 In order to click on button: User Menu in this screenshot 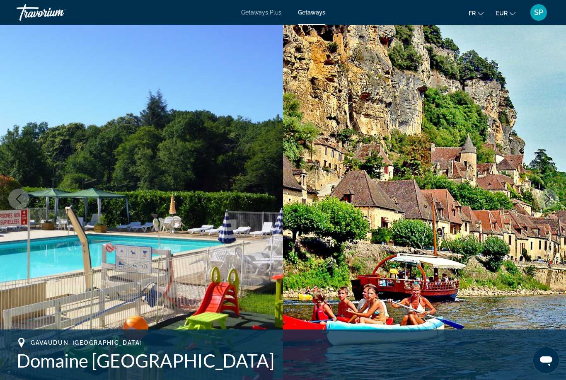, I will do `click(538, 12)`.